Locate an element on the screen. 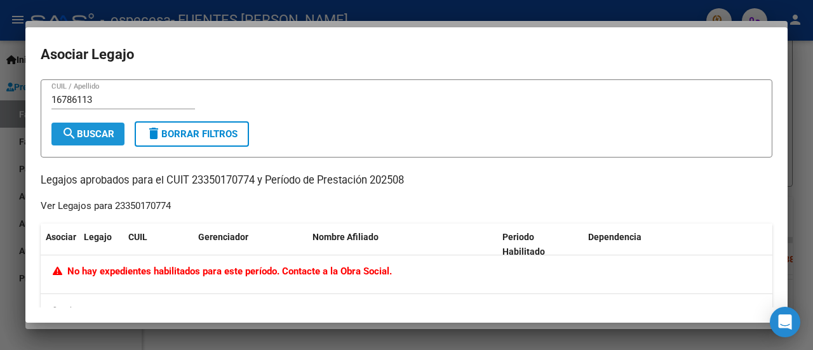 The width and height of the screenshot is (813, 350). button: Borrar Filtros is located at coordinates (192, 134).